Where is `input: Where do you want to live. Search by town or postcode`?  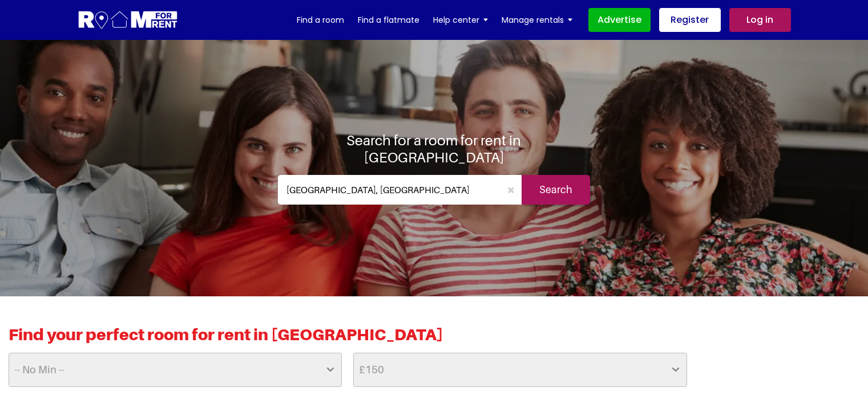
input: Where do you want to live. Search by town or postcode is located at coordinates (389, 190).